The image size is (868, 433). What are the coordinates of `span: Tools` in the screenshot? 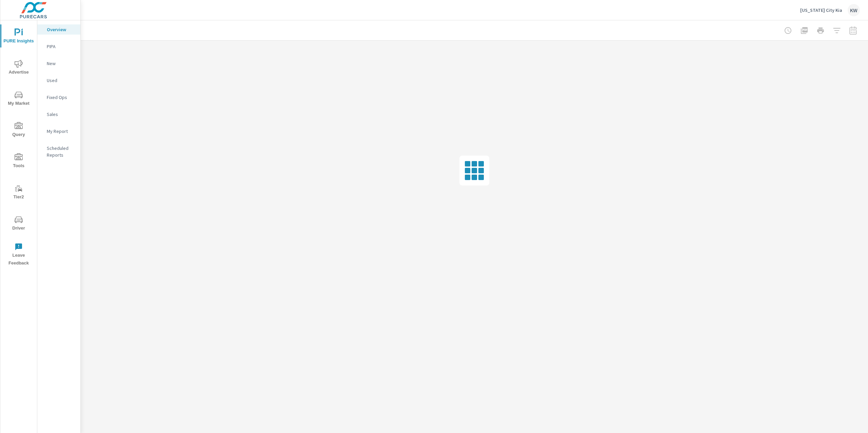 It's located at (19, 161).